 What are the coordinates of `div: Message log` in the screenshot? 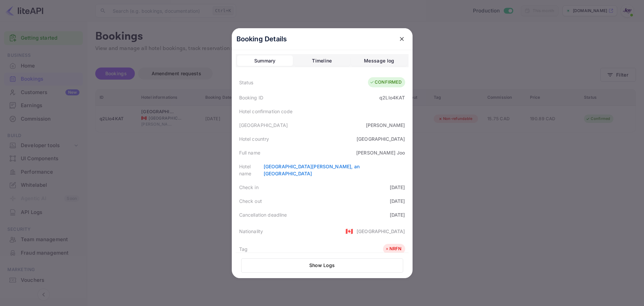 It's located at (379, 61).